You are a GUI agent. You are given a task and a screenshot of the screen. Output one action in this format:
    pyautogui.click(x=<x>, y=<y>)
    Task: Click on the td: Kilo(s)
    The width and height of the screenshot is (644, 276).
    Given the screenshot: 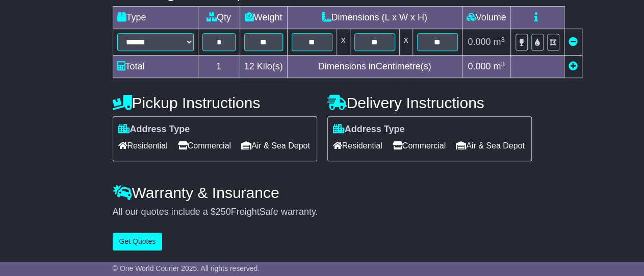 What is the action you would take?
    pyautogui.click(x=263, y=67)
    